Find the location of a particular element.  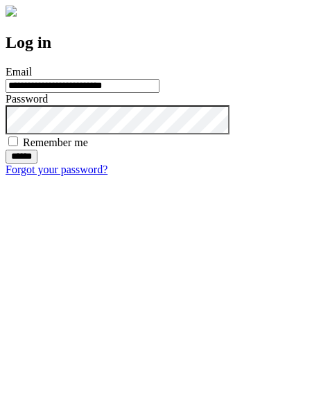

h2: Log in is located at coordinates (156, 42).